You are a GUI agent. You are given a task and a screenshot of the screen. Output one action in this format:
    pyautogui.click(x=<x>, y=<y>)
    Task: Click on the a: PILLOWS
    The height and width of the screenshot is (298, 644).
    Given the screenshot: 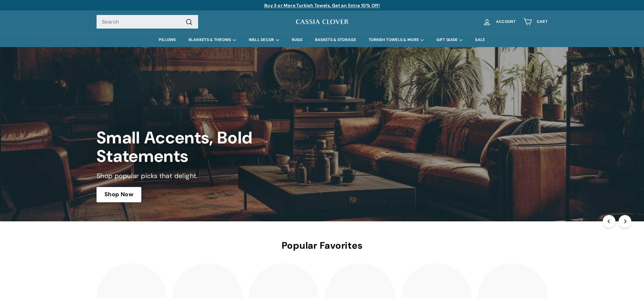 What is the action you would take?
    pyautogui.click(x=167, y=40)
    